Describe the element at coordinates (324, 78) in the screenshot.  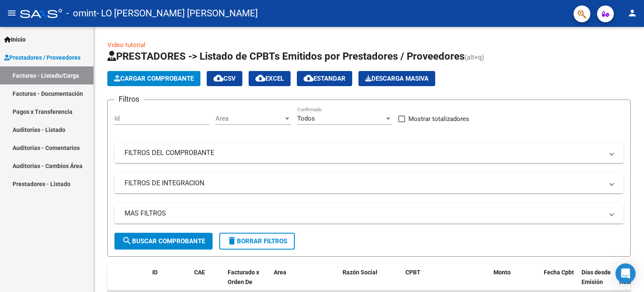
I see `button: Estandar` at that location.